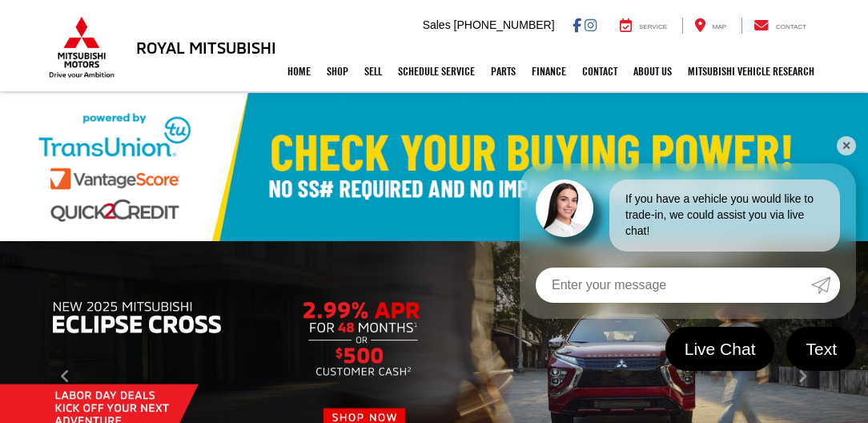 The image size is (868, 423). I want to click on a: Facebook: Click to visit our Facebook page, so click(577, 25).